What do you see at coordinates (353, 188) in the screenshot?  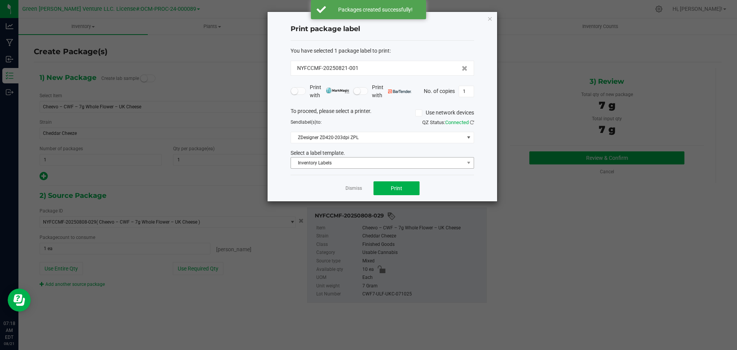 I see `a: Dismiss` at bounding box center [353, 188].